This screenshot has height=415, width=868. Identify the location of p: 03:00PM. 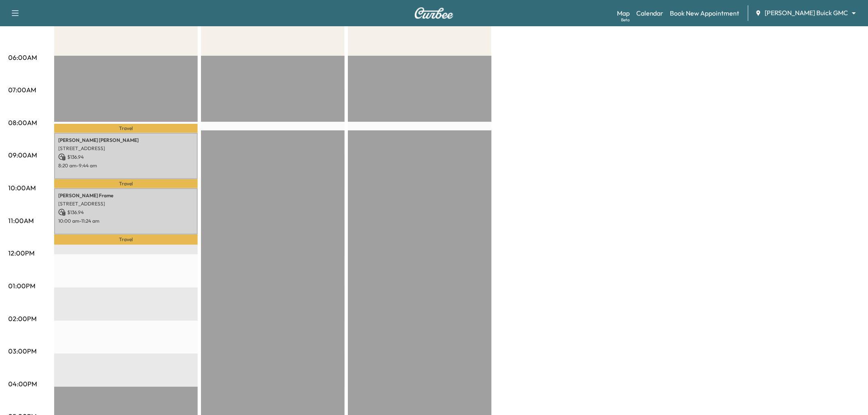
(22, 351).